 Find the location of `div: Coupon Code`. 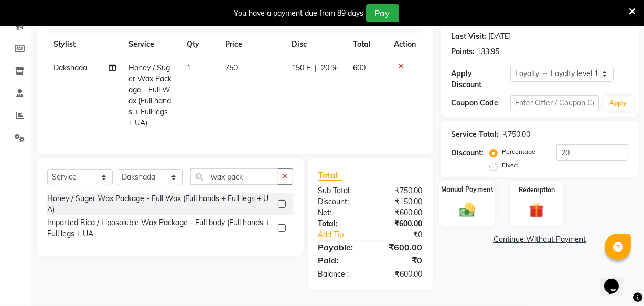

div: Coupon Code is located at coordinates (480, 103).